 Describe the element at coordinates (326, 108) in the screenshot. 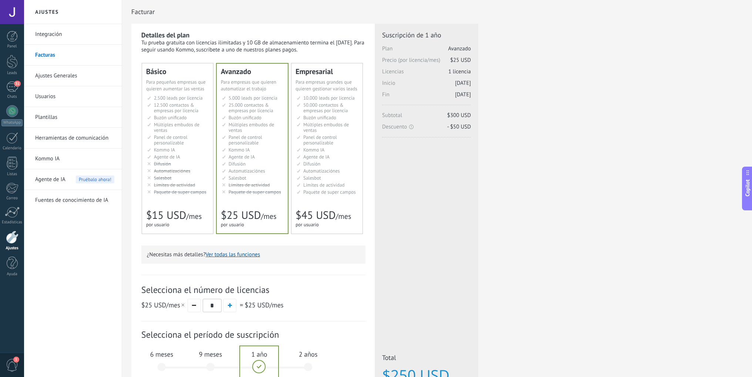

I see `span: 50.000 contactos & empresas por licencia` at that location.